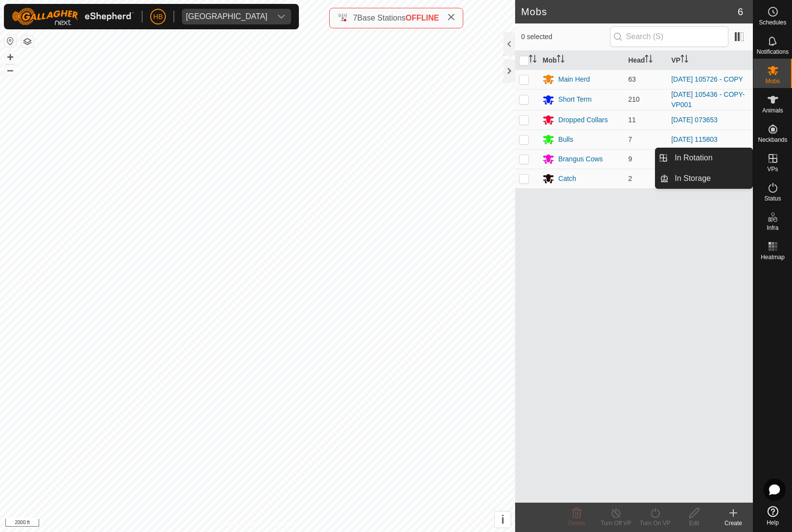 This screenshot has width=792, height=532. I want to click on span: In Rotation, so click(693, 158).